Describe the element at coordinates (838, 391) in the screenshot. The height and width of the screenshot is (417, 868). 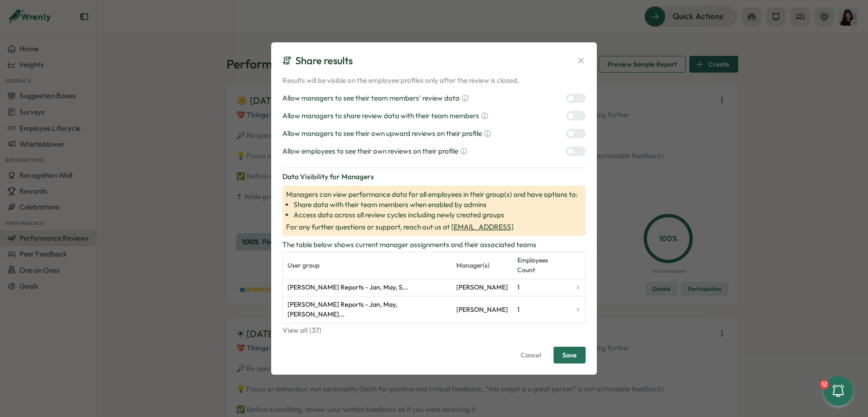
I see `button: 12` at that location.